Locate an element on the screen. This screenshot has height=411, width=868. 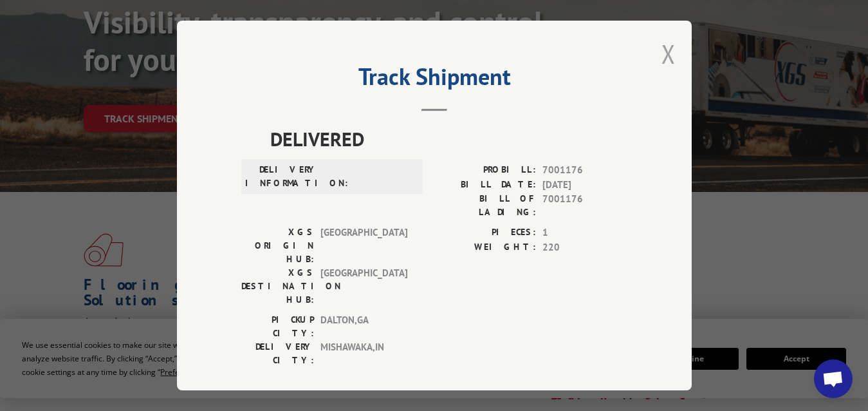
span: 220 is located at coordinates (585, 247).